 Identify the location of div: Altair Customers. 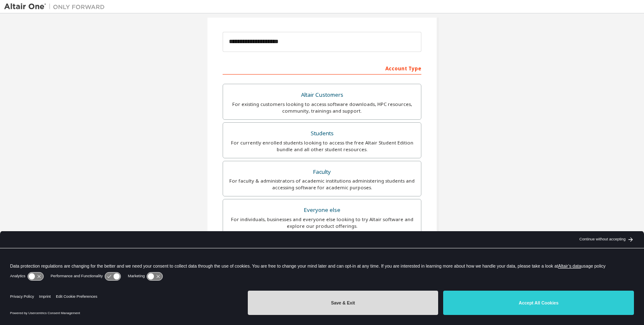
(322, 95).